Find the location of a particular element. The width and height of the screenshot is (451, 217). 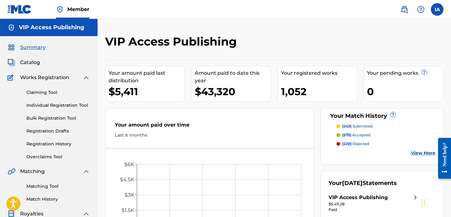

a: Bulk Registration Tool is located at coordinates (58, 118).